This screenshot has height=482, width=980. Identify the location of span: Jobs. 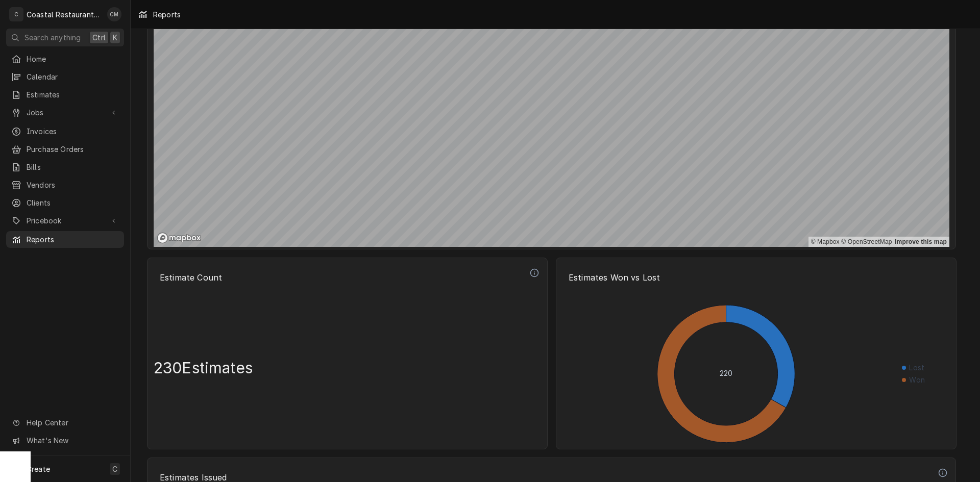
(65, 112).